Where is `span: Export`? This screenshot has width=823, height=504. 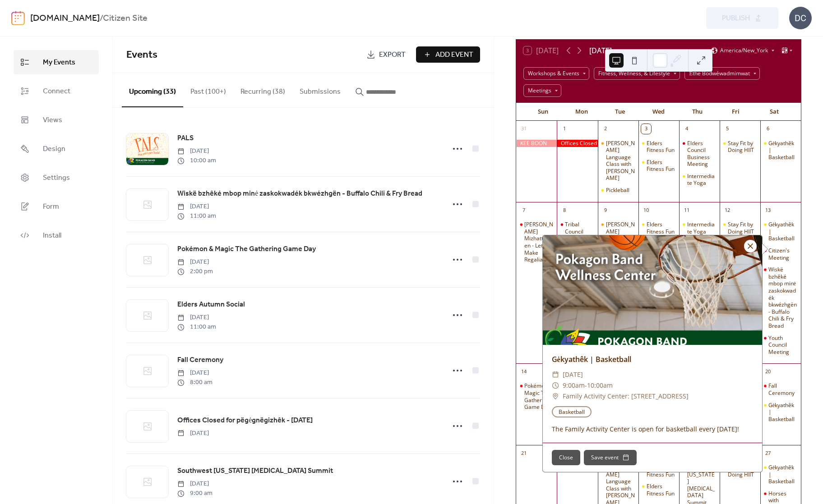 span: Export is located at coordinates (392, 55).